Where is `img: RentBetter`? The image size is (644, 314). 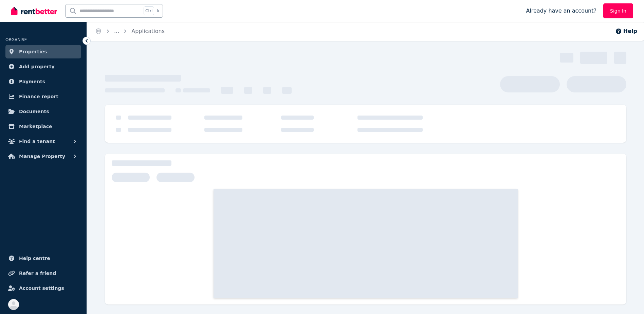 img: RentBetter is located at coordinates (34, 11).